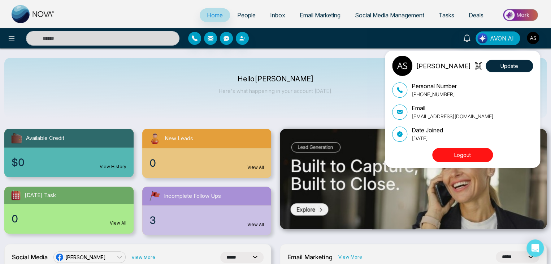 Image resolution: width=551 pixels, height=264 pixels. Describe the element at coordinates (535, 248) in the screenshot. I see `div: Open Intercom Messenger` at that location.